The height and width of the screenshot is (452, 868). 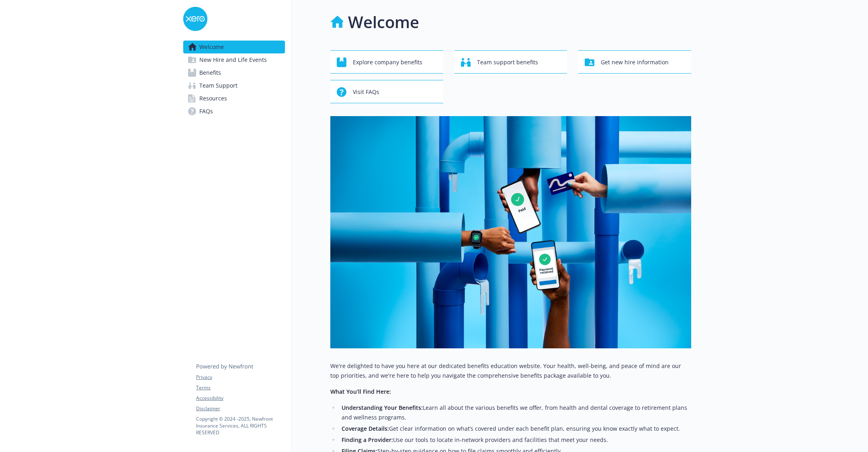 What do you see at coordinates (383, 22) in the screenshot?
I see `h1: Welcome` at bounding box center [383, 22].